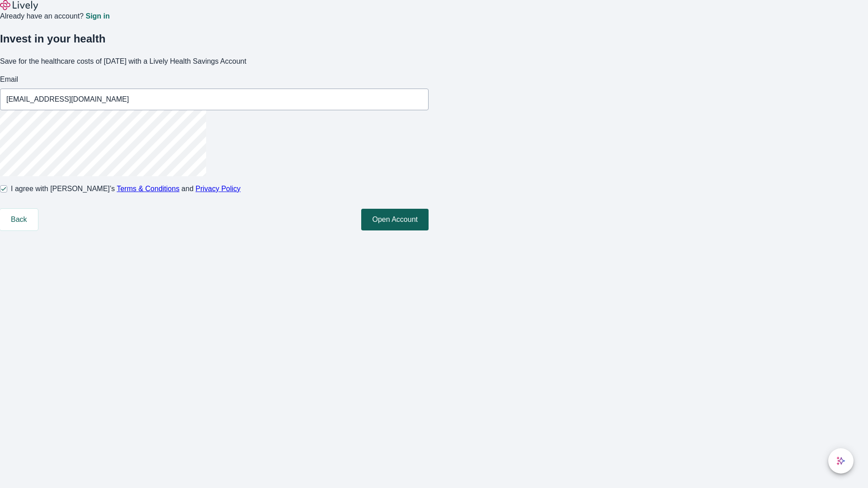 Image resolution: width=868 pixels, height=488 pixels. What do you see at coordinates (148, 189) in the screenshot?
I see `a: Terms & Conditions` at bounding box center [148, 189].